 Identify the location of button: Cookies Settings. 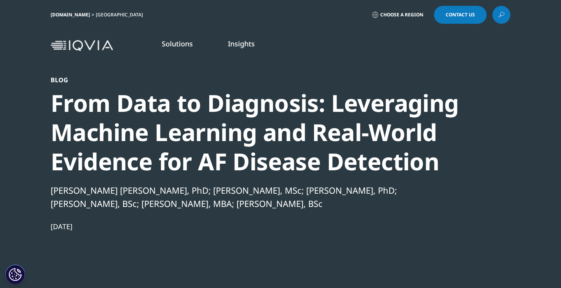
(15, 274).